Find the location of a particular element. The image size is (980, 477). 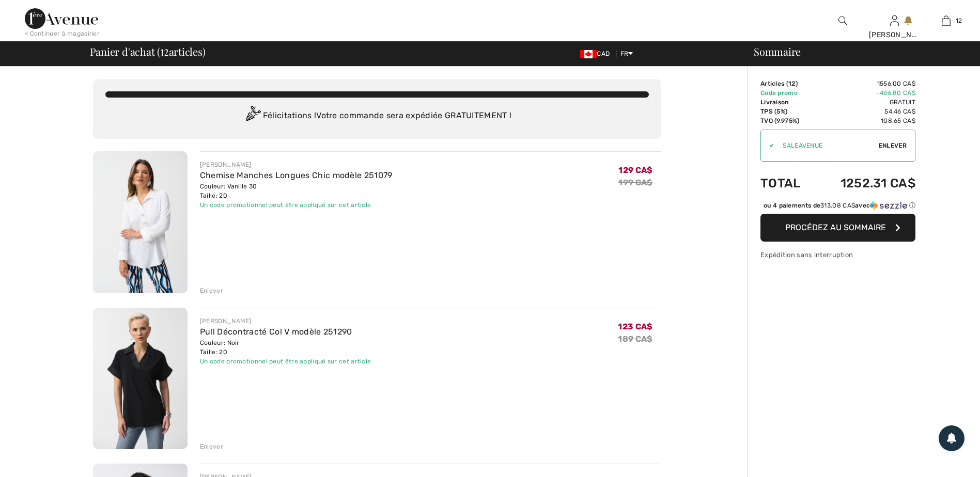

img: Canadian Dollar is located at coordinates (588, 54).